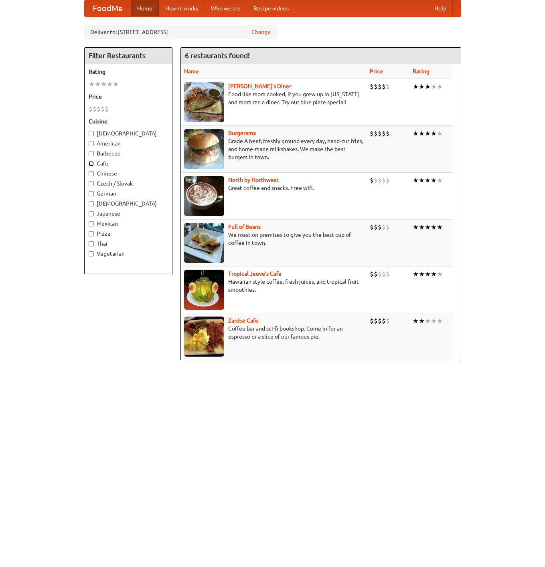  Describe the element at coordinates (128, 224) in the screenshot. I see `label: Mexican` at that location.